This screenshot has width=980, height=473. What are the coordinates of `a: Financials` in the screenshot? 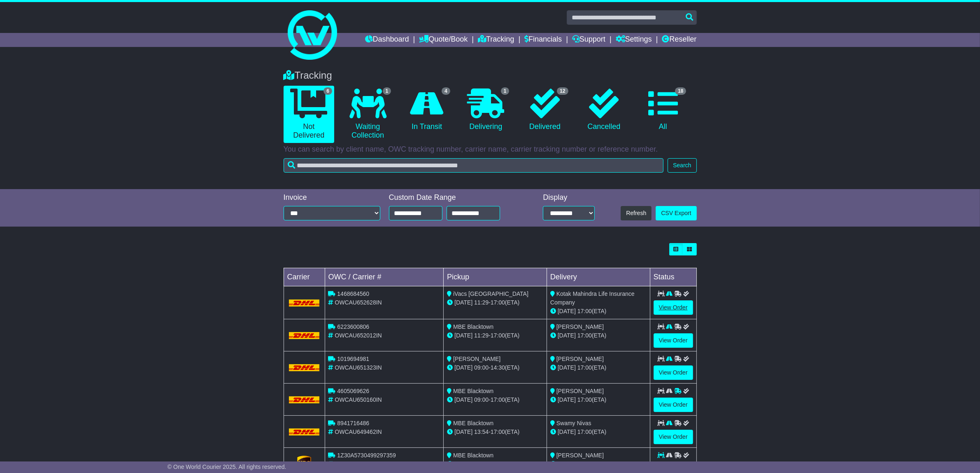 It's located at (543, 40).